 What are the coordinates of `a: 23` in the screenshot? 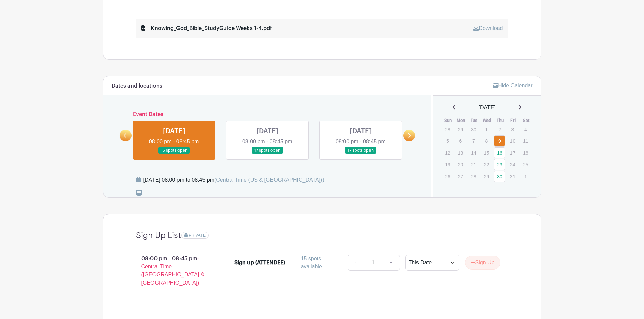 It's located at (499, 165).